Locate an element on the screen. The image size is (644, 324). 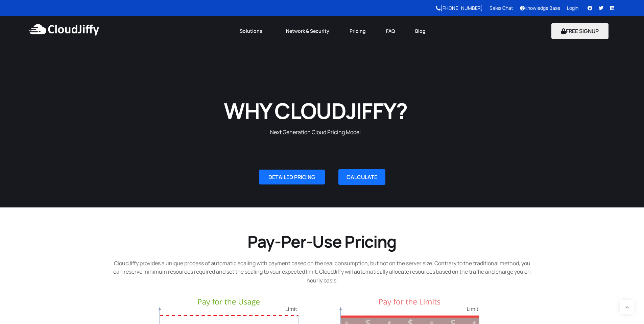
a: FREE SIGNUP is located at coordinates (580, 31).